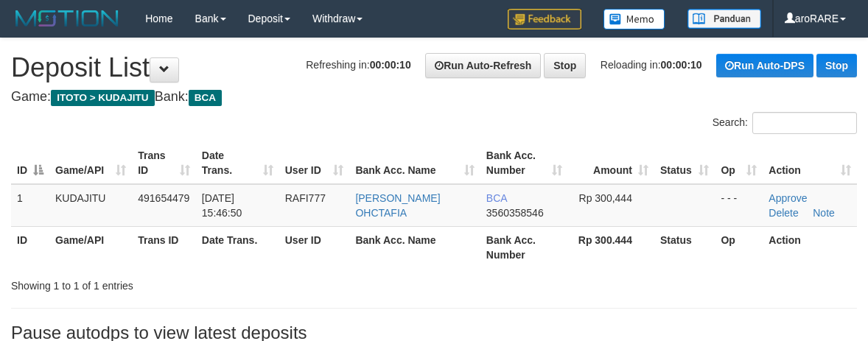 Image resolution: width=868 pixels, height=341 pixels. What do you see at coordinates (651, 65) in the screenshot?
I see `span: Reloading in:` at bounding box center [651, 65].